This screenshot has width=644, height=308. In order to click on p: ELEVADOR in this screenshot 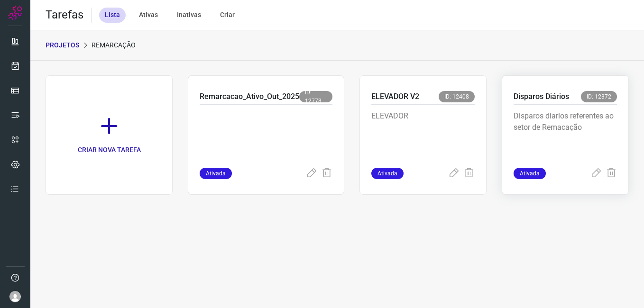, I will do `click(423, 134)`.